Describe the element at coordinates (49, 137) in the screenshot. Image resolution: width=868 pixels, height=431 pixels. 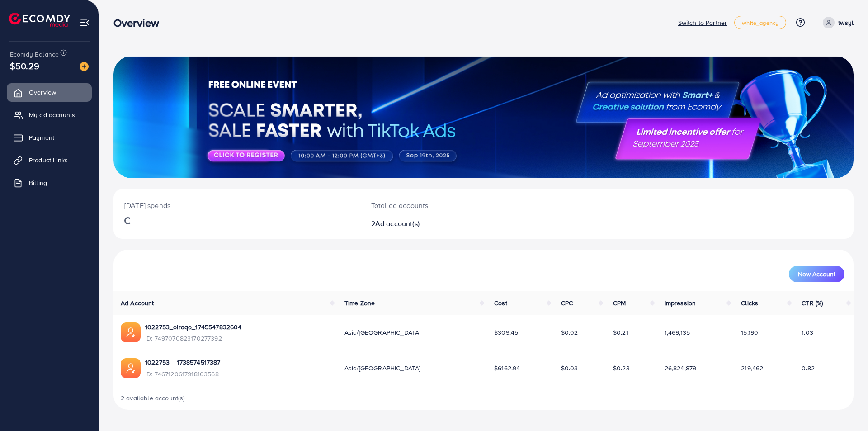
I see `a: Payment` at that location.